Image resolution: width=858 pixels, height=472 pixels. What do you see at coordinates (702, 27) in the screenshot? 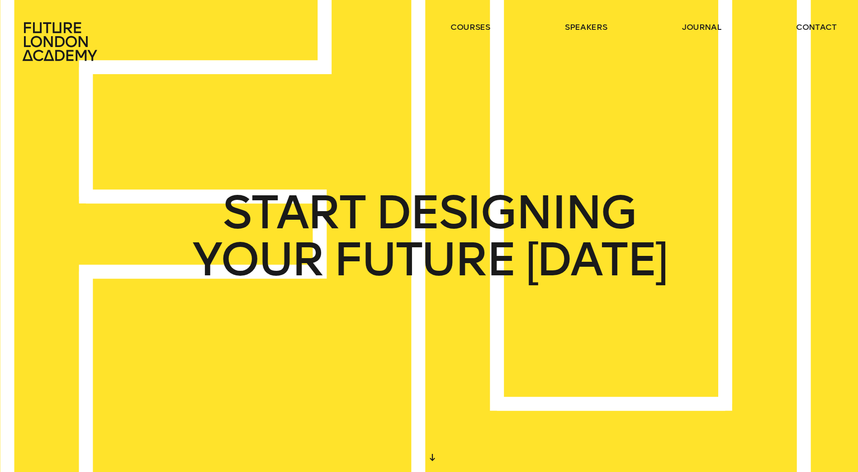
I see `a: journal` at bounding box center [702, 27].